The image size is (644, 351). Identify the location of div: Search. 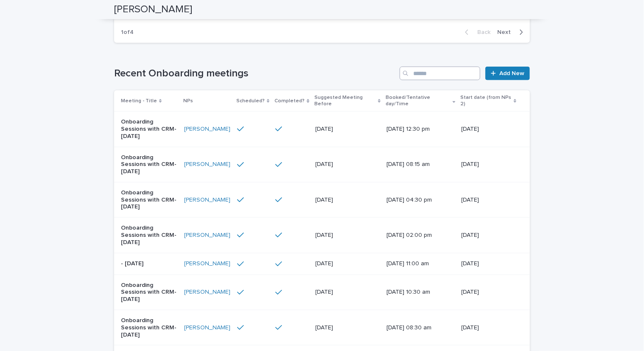
(440, 73).